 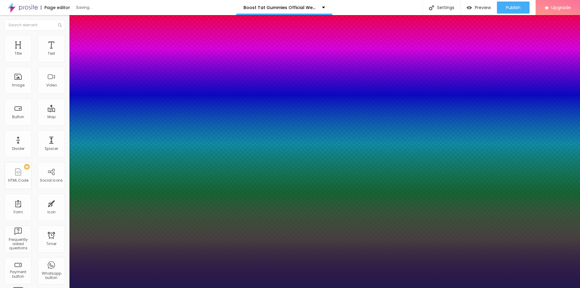 I want to click on div: Button, so click(x=18, y=117).